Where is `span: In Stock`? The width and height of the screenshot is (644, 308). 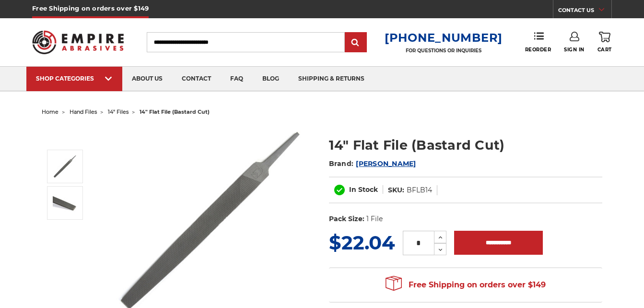
span: In Stock is located at coordinates (363, 190).